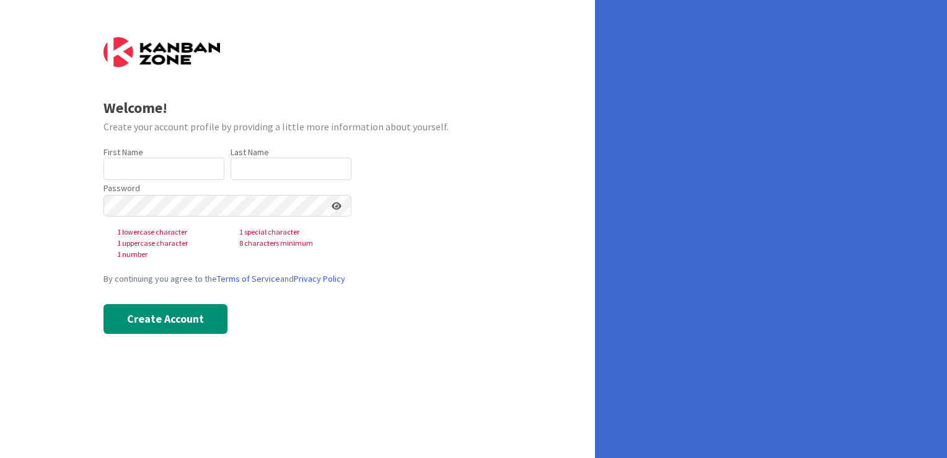 The width and height of the screenshot is (947, 458). Describe the element at coordinates (123, 152) in the screenshot. I see `label: First Name` at that location.